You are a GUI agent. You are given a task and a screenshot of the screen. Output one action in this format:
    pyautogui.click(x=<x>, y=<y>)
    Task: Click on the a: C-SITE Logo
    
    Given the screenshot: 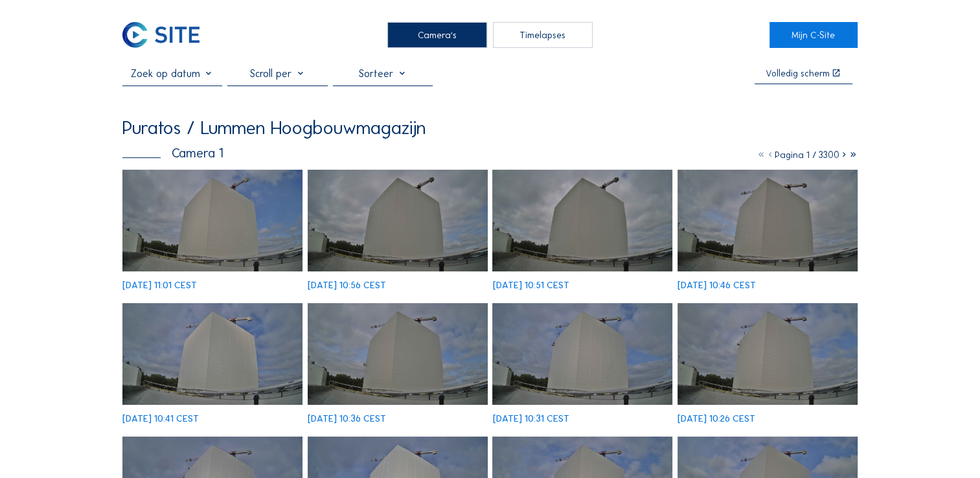 What is the action you would take?
    pyautogui.click(x=167, y=35)
    